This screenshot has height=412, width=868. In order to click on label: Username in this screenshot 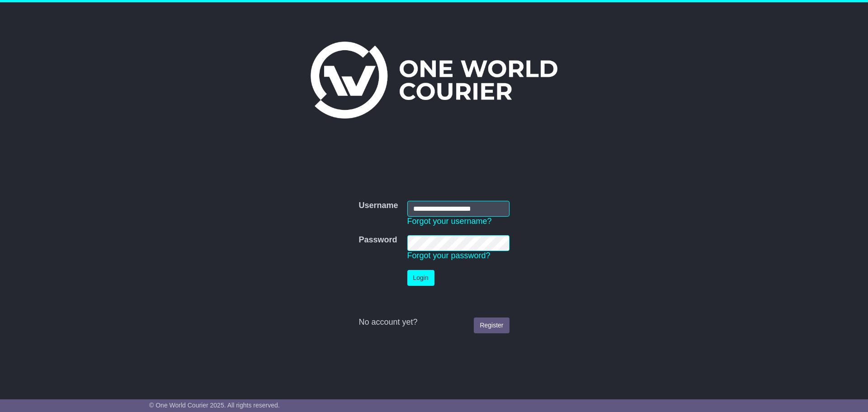, I will do `click(378, 206)`.